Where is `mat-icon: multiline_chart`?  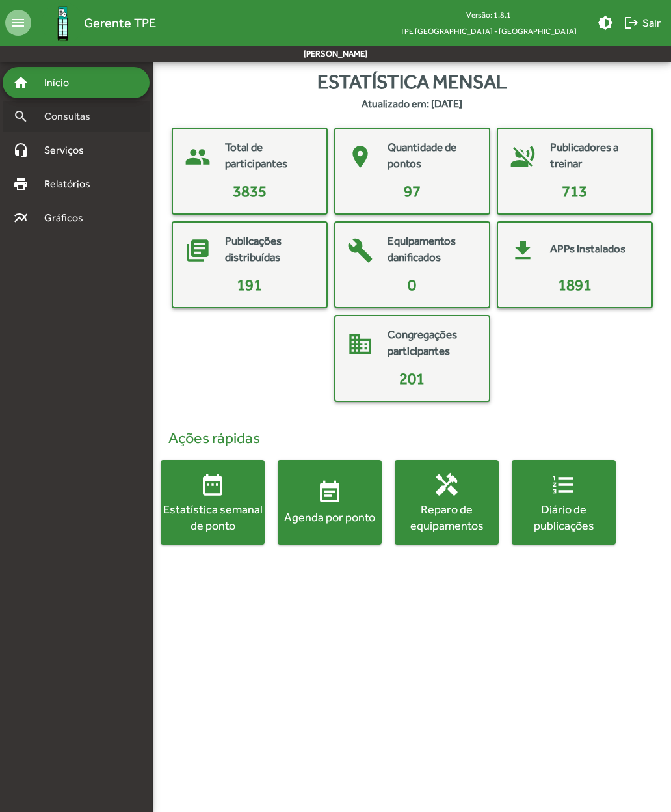
mat-icon: multiline_chart is located at coordinates (21, 218).